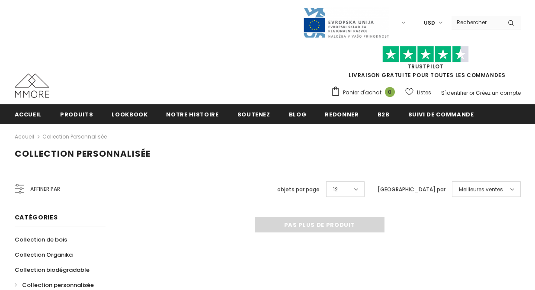 The height and width of the screenshot is (290, 535). What do you see at coordinates (426, 64) in the screenshot?
I see `span: LIVRAISON GRATUITE POUR TOUTES LES COMMANDES` at bounding box center [426, 64].